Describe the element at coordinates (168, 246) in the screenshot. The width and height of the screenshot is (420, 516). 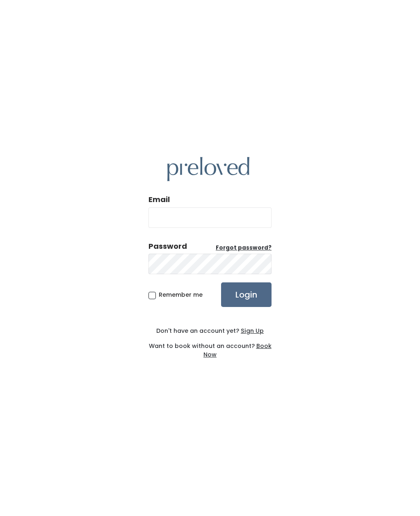
I see `div: Password` at that location.